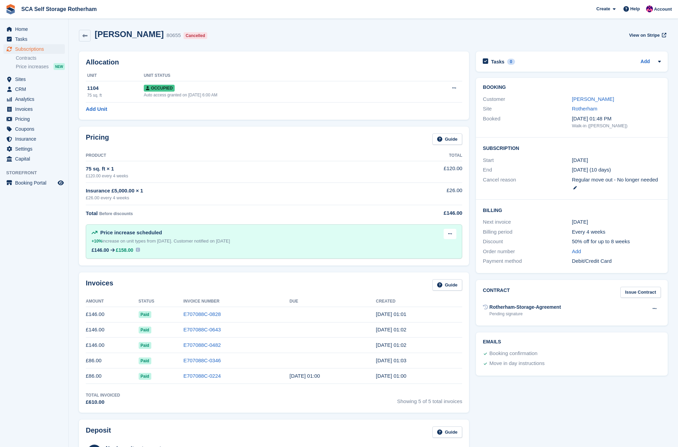  I want to click on div: Total Invoiced, so click(103, 395).